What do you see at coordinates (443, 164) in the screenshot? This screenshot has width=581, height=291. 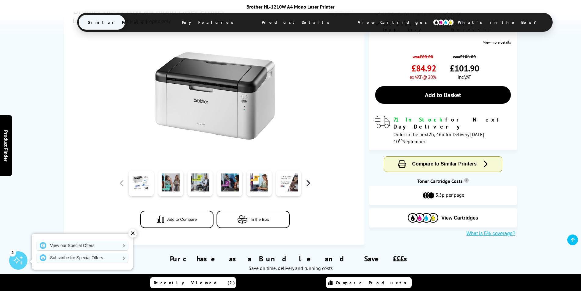 I see `button: Compare to Similar Printers` at bounding box center [443, 164].